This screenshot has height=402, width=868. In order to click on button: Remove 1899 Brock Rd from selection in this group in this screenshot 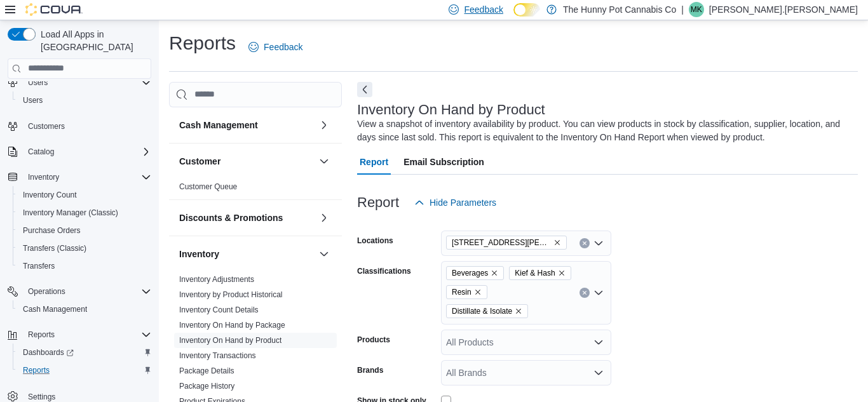, I will do `click(558, 243)`.